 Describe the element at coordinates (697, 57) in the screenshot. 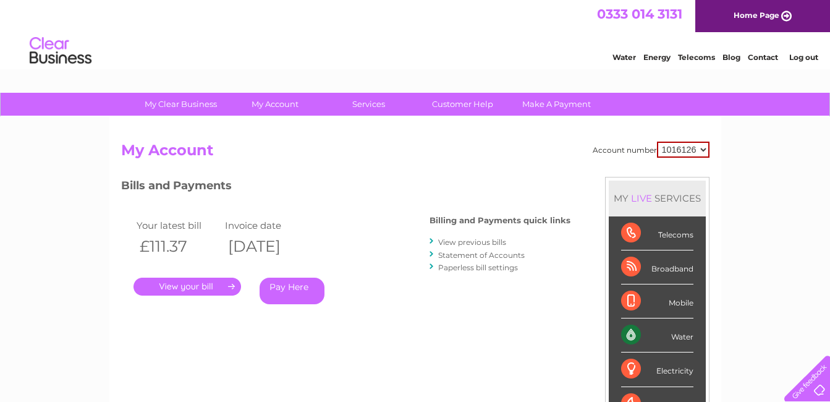

I see `a: Telecoms` at that location.